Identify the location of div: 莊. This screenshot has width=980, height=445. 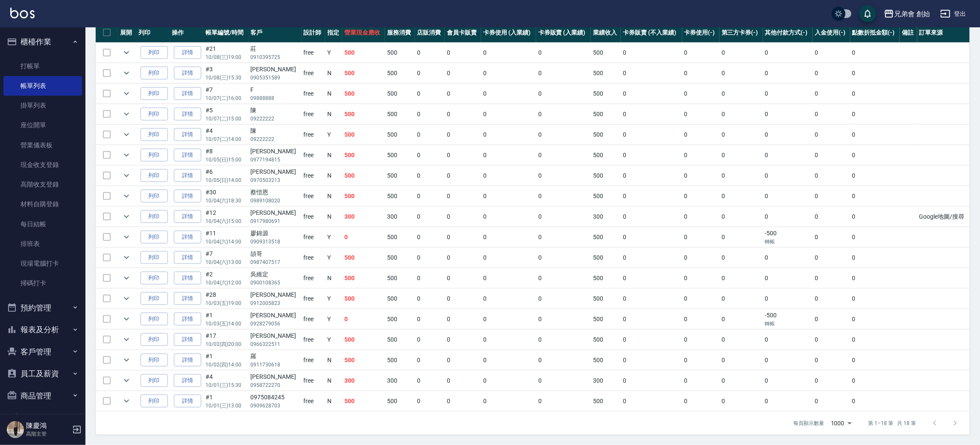
(275, 48).